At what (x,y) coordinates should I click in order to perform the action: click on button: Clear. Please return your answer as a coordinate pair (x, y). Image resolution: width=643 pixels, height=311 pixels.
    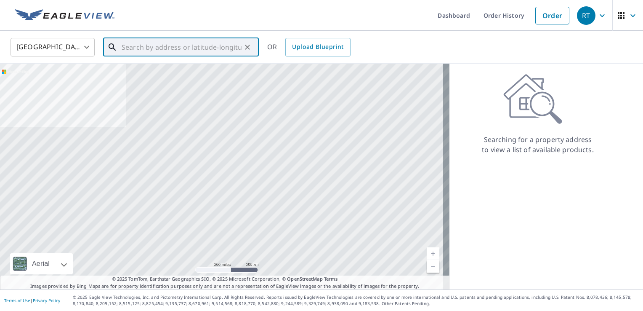
    Looking at the image, I should click on (248, 47).